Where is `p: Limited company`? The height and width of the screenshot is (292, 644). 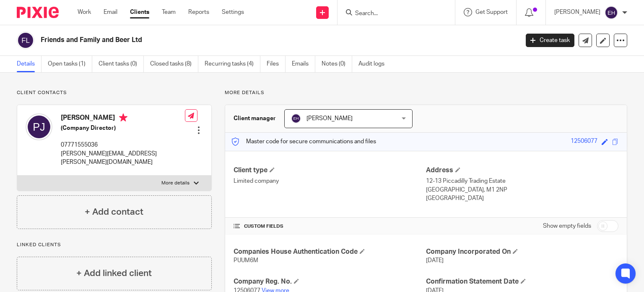
p: Limited company is located at coordinates (330, 181).